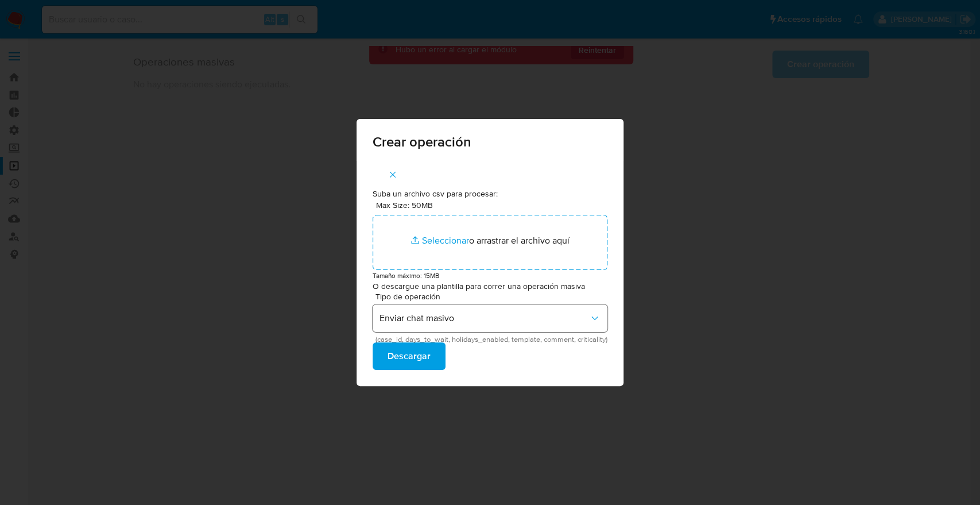  I want to click on button: Enviar chat masivo, so click(490, 318).